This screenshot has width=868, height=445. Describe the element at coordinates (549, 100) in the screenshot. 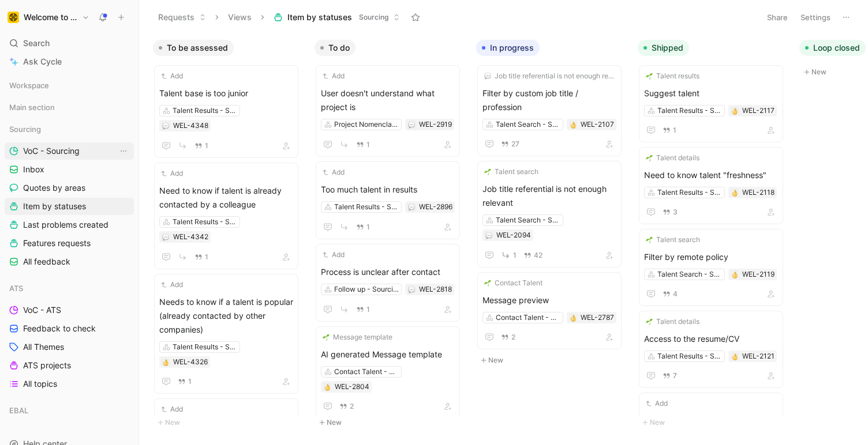

I see `span: Filter by custom job title / profession` at that location.